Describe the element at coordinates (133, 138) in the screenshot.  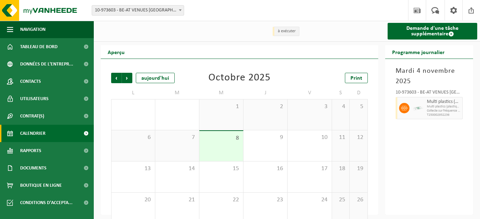
I see `span: 6` at that location.